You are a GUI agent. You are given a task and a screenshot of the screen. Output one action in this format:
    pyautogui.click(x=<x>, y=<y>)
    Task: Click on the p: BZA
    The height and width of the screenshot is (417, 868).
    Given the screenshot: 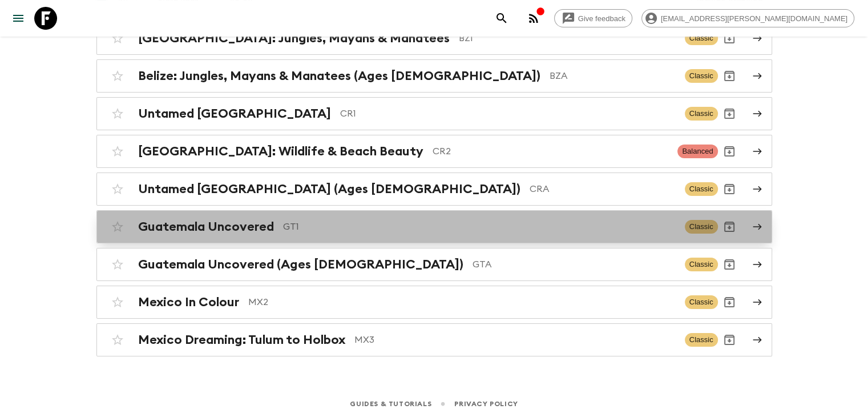 What is the action you would take?
    pyautogui.click(x=613, y=76)
    